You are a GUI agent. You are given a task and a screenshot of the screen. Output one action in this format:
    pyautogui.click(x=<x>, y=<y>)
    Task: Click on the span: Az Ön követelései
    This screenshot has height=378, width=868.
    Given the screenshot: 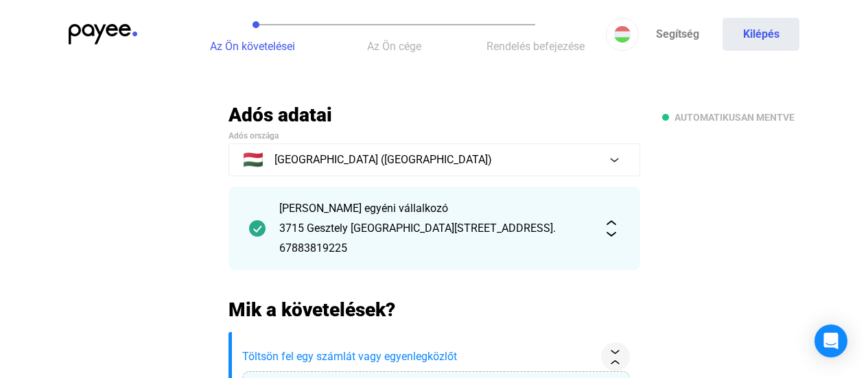 What is the action you would take?
    pyautogui.click(x=253, y=46)
    